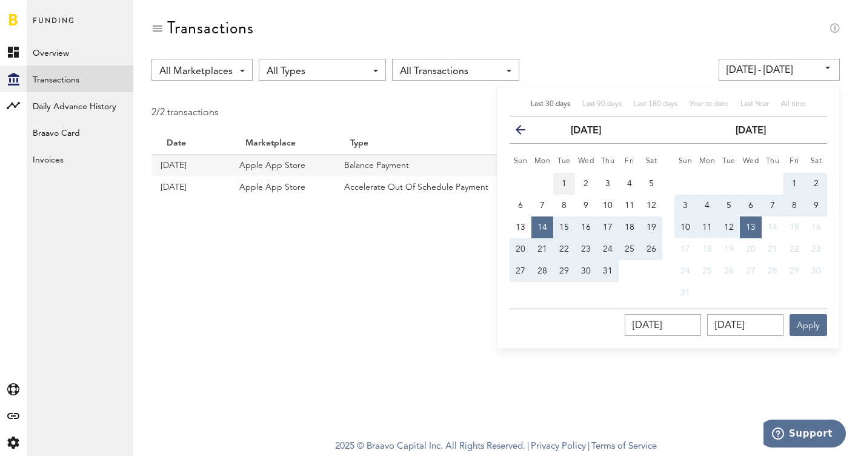 The width and height of the screenshot is (858, 456). What do you see at coordinates (651, 205) in the screenshot?
I see `button: 12` at bounding box center [651, 205].